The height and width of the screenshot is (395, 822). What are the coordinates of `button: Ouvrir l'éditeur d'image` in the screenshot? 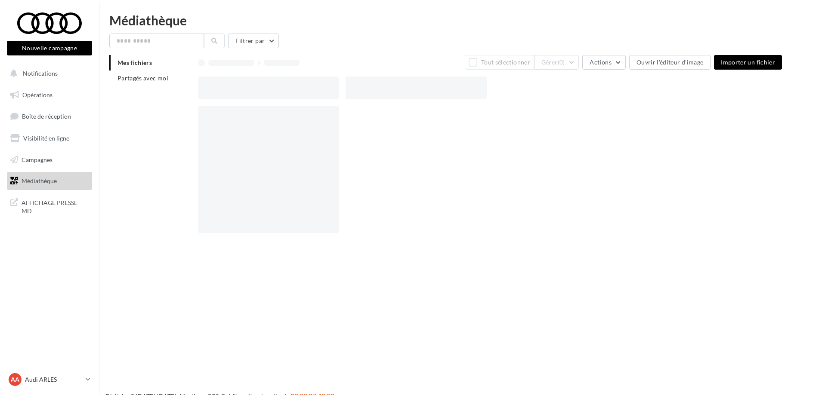 It's located at (669, 62).